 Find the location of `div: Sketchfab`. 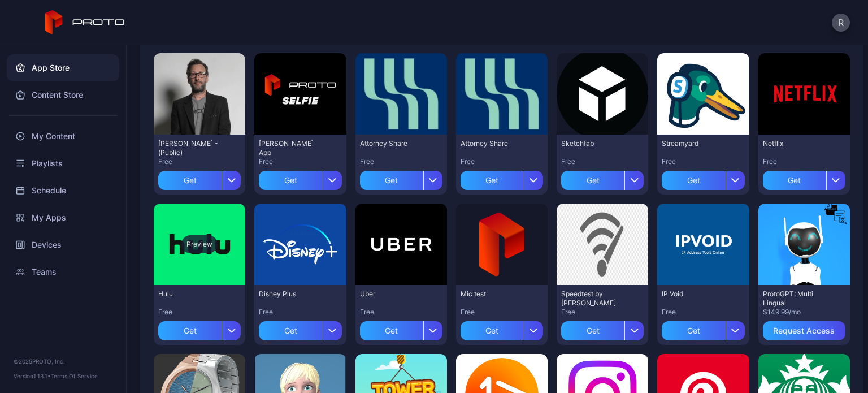

div: Sketchfab is located at coordinates (593, 144).